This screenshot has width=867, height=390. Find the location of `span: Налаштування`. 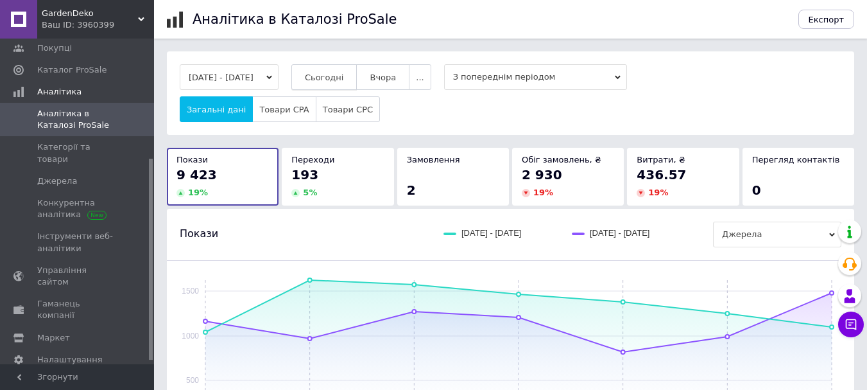

span: Налаштування is located at coordinates (70, 359).